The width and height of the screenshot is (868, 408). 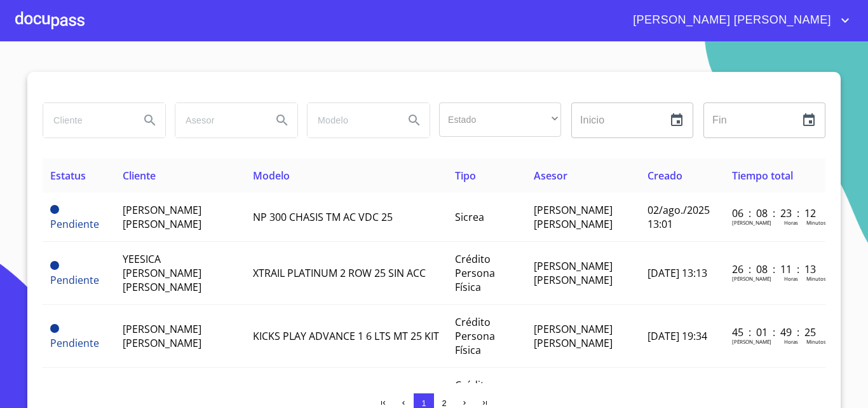 What do you see at coordinates (340, 273) in the screenshot?
I see `span: XTRAIL PLATINUM 2 ROW 25 SIN ACC` at bounding box center [340, 273].